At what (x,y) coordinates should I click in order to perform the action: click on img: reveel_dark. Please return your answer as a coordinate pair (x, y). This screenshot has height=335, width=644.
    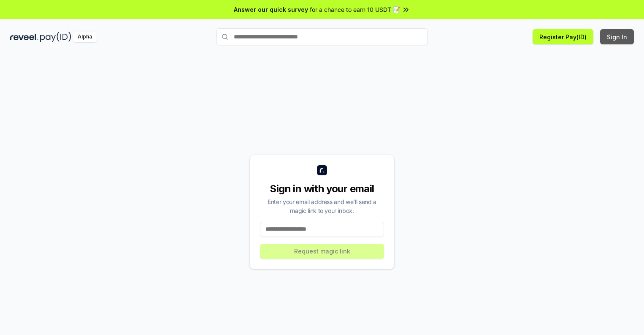
    Looking at the image, I should click on (24, 37).